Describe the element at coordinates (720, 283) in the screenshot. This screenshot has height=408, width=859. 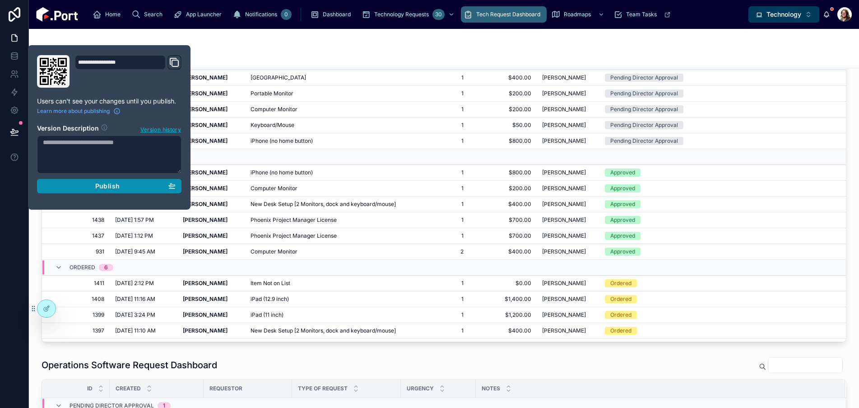
I see `a: Ordered` at that location.